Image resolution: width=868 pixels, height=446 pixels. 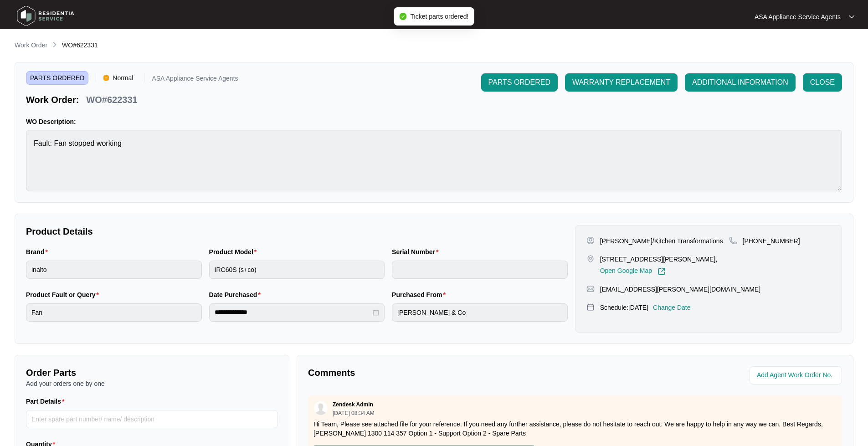 I want to click on span: check-circle, so click(x=403, y=17).